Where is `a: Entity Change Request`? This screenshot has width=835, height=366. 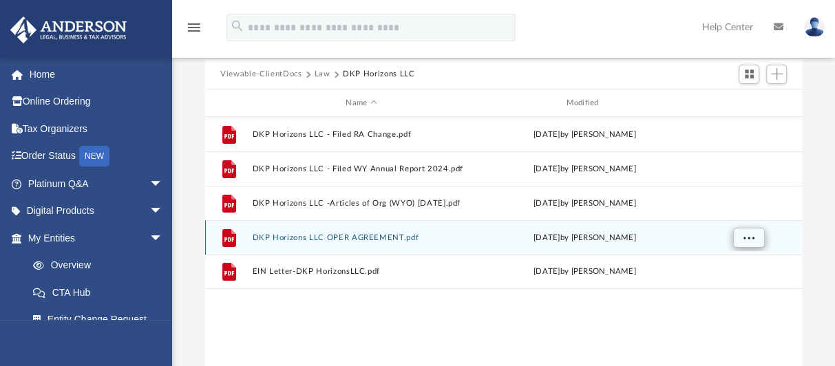
a: Entity Change Request is located at coordinates (101, 320).